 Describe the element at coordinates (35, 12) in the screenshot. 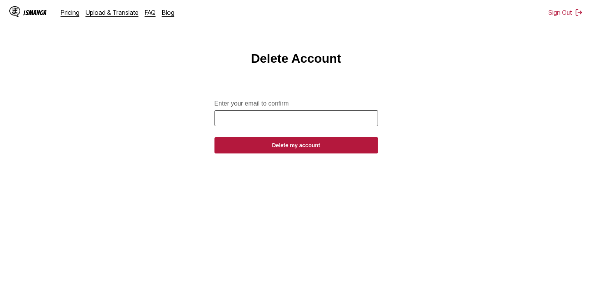

I see `div: IsManga` at that location.